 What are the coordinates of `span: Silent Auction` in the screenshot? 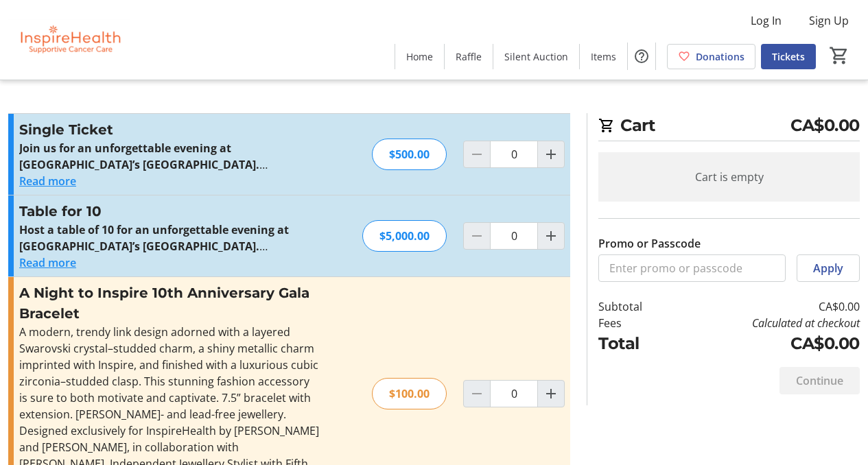 It's located at (536, 56).